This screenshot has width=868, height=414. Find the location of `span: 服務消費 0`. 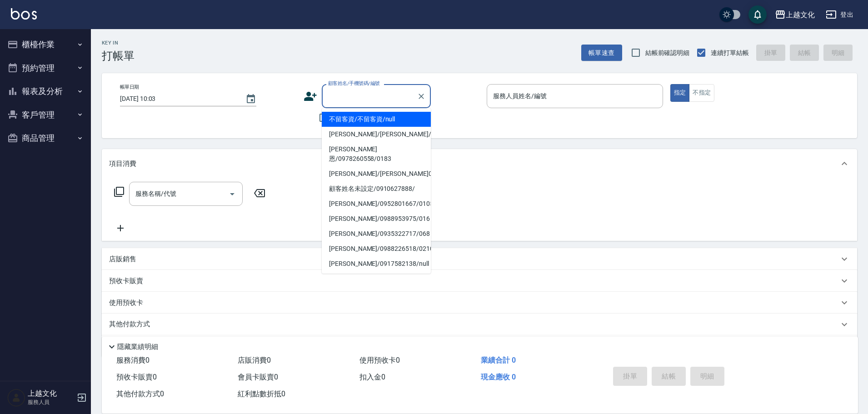

span: 服務消費 0 is located at coordinates (133, 360).